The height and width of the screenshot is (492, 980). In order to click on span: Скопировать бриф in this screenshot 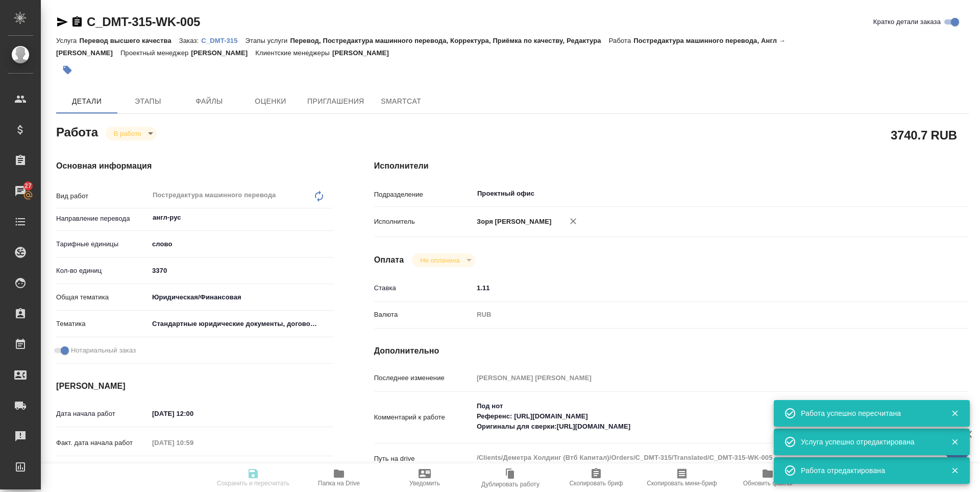, I will do `click(596, 483)`.